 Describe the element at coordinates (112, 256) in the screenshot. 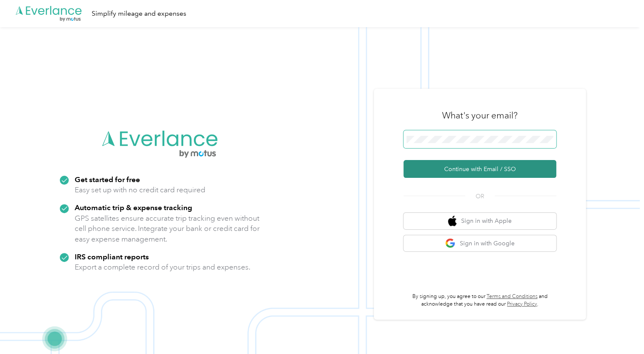

I see `strong: IRS compliant reports` at that location.